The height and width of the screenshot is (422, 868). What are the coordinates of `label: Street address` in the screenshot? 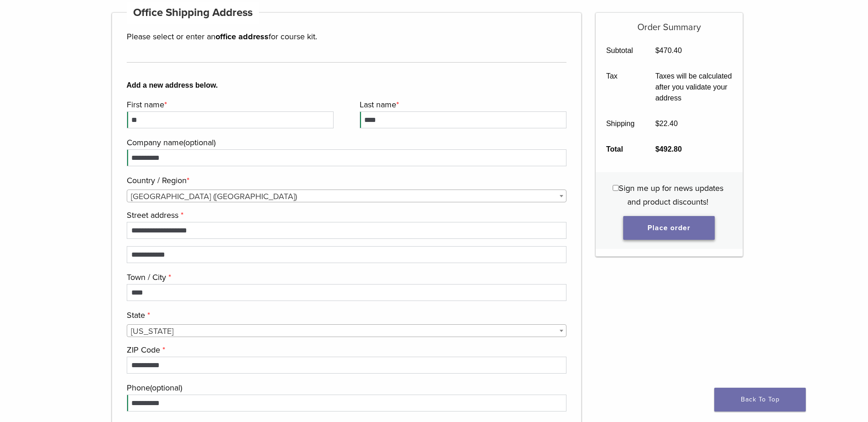 It's located at (346, 215).